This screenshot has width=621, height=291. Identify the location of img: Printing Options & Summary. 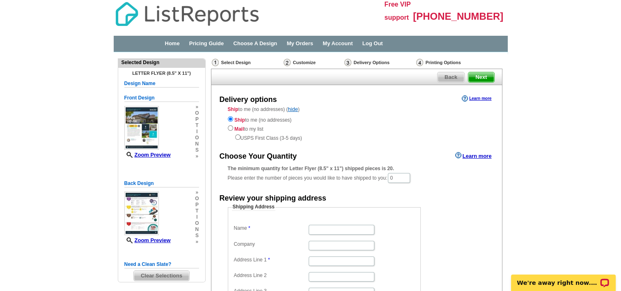
(420, 62).